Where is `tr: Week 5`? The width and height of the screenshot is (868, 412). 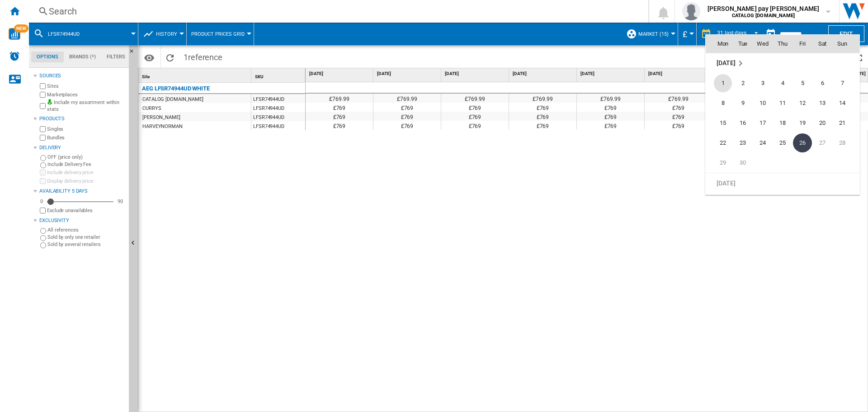 tr: Week 5 is located at coordinates (783, 163).